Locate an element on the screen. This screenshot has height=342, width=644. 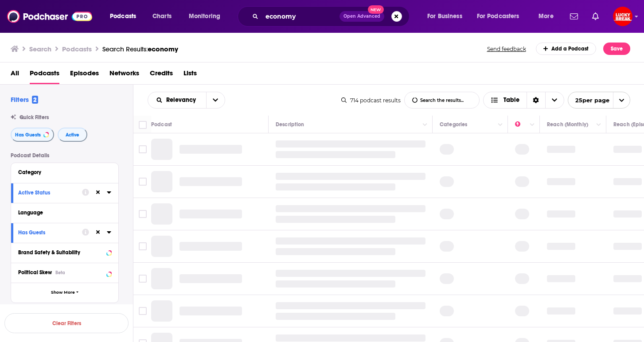
img: Podchaser - Follow, Share and Rate Podcasts is located at coordinates (50, 17).